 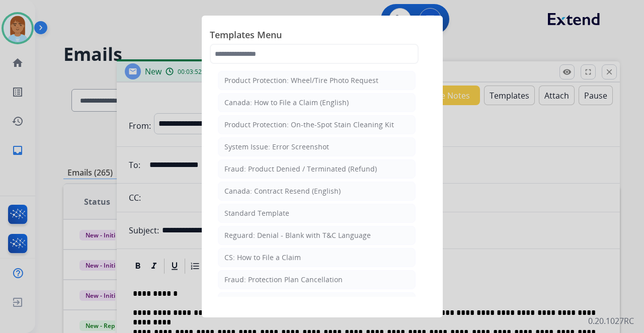 I want to click on div: Product Protection: Wheel/Tire Photo Request, so click(x=301, y=80).